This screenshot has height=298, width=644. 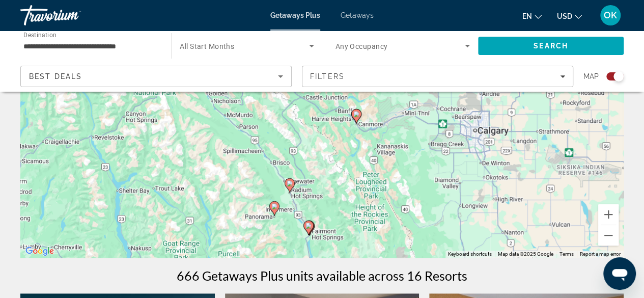 I want to click on span: All Start Months, so click(x=207, y=46).